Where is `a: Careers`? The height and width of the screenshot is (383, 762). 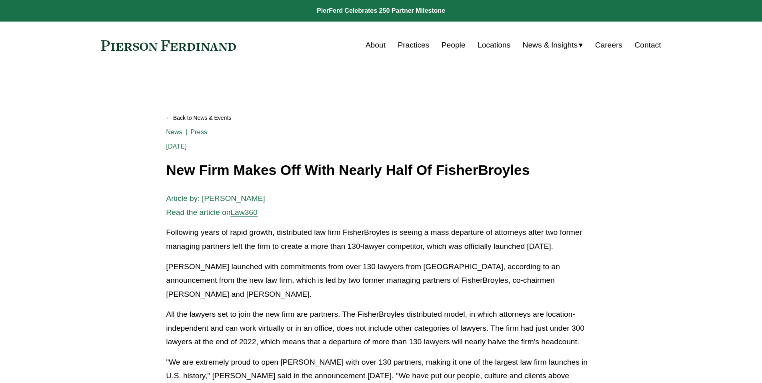
a: Careers is located at coordinates (608, 45).